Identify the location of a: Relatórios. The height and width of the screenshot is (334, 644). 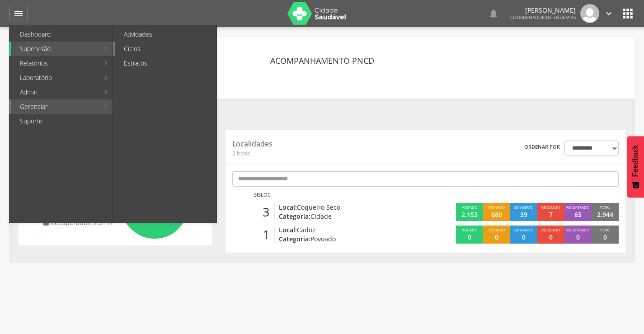
(55, 63).